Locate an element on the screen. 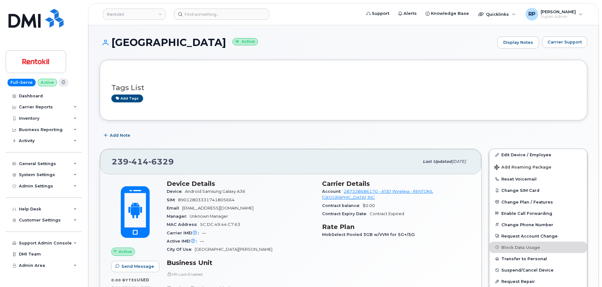 The width and height of the screenshot is (602, 287). span: Contract balance is located at coordinates (342, 205).